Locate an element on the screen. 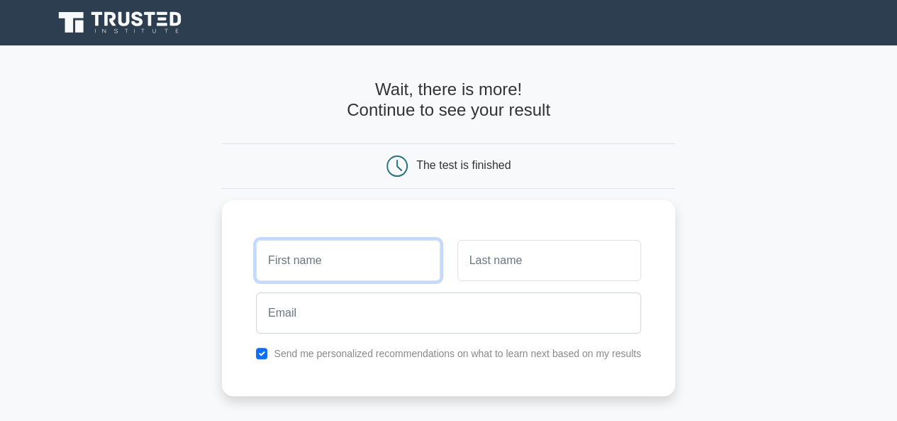 Image resolution: width=897 pixels, height=421 pixels. div: The test is finished is located at coordinates (463, 165).